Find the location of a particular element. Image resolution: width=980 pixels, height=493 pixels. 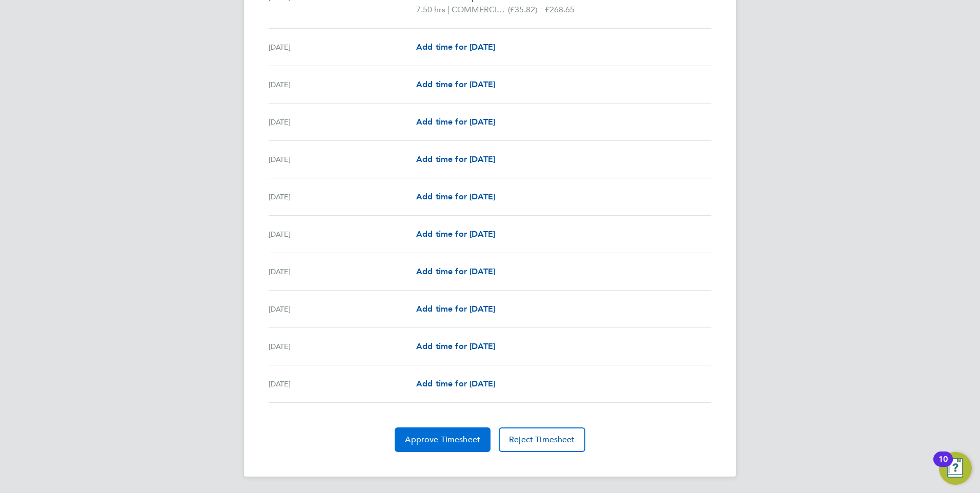

div: 10 is located at coordinates (943, 466).